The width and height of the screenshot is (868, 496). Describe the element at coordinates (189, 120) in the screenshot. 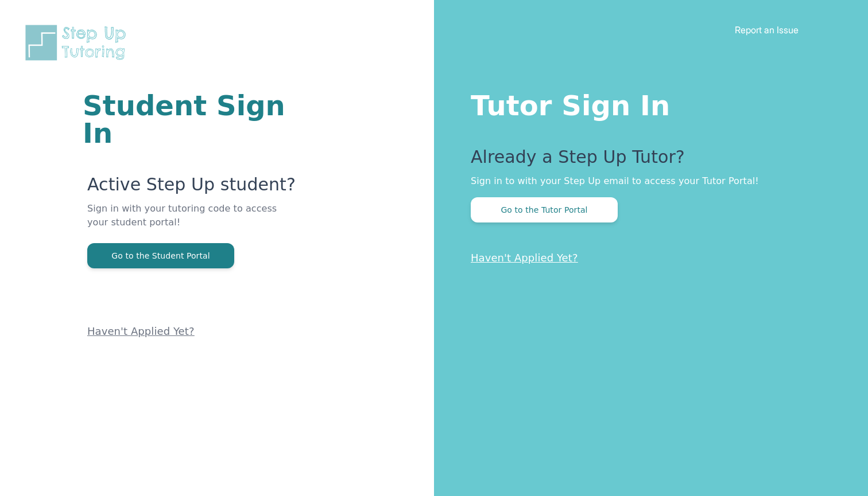

I see `h1: Student Sign In` at that location.